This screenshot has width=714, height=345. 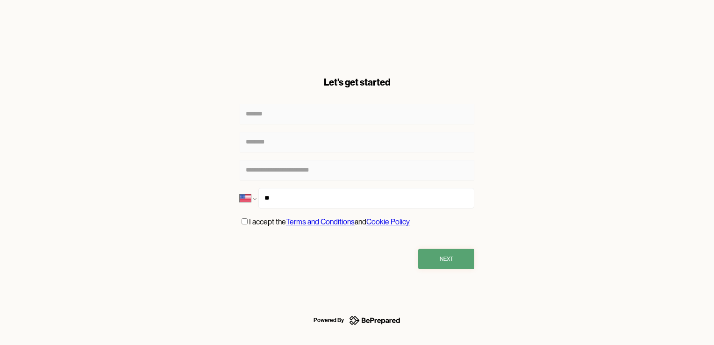 I want to click on a: Terms and Conditions, so click(x=320, y=221).